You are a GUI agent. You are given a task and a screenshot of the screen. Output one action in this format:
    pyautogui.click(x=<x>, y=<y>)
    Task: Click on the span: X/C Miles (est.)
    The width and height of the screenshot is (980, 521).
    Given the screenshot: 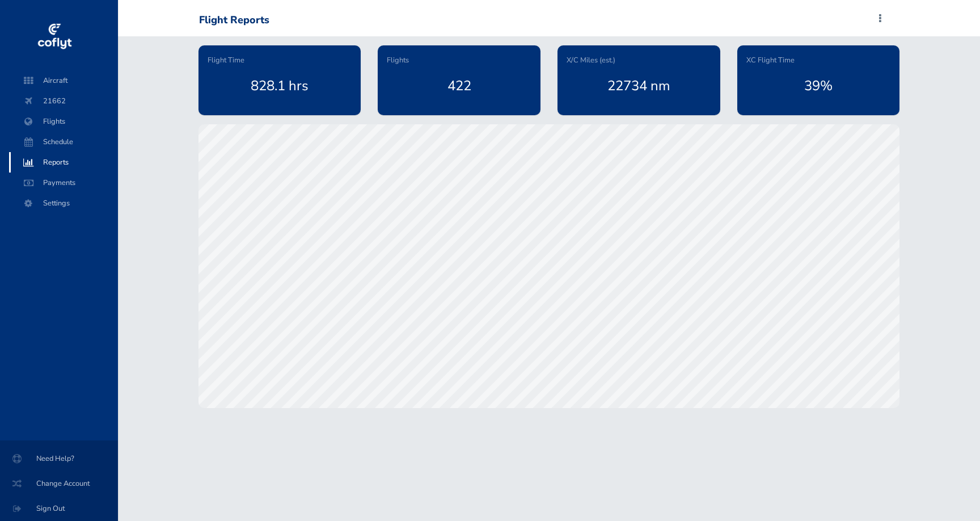 What is the action you would take?
    pyautogui.click(x=591, y=60)
    